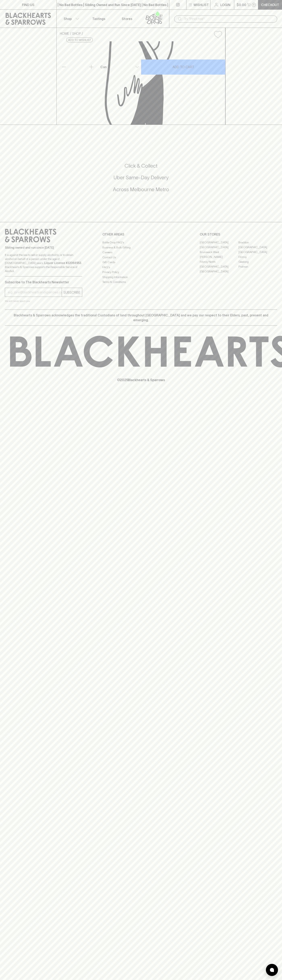 The height and width of the screenshot is (980, 282). What do you see at coordinates (225, 5) in the screenshot?
I see `p: Login` at bounding box center [225, 5].